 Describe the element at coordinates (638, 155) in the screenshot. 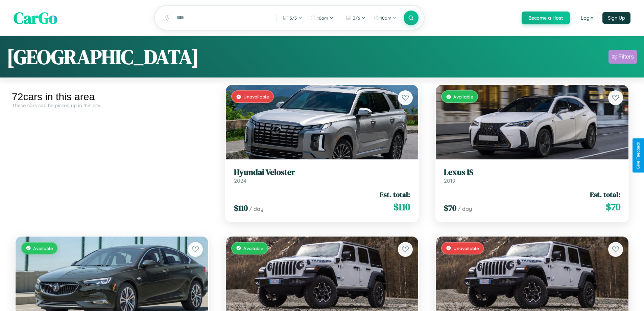

I see `div: Give Feedback` at that location.